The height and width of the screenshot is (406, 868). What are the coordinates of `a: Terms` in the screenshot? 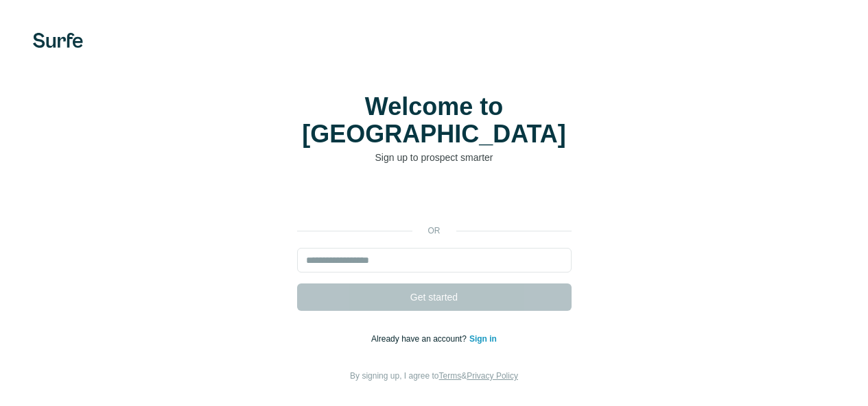 It's located at (450, 377).